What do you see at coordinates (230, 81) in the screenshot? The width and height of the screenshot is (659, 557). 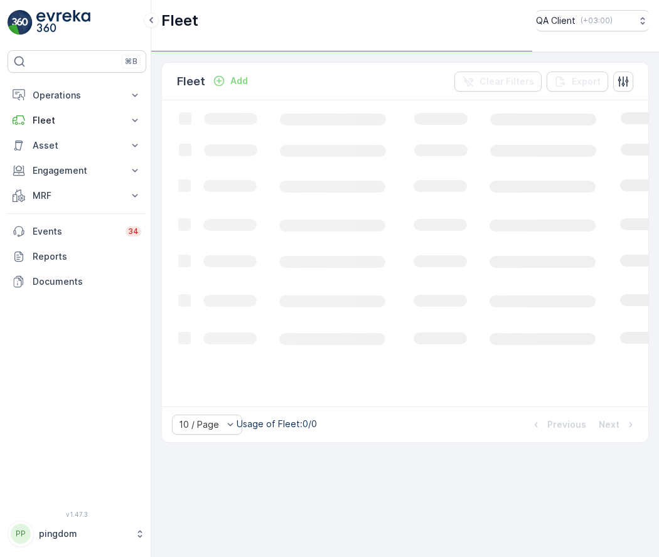 I see `button: Add` at bounding box center [230, 81].